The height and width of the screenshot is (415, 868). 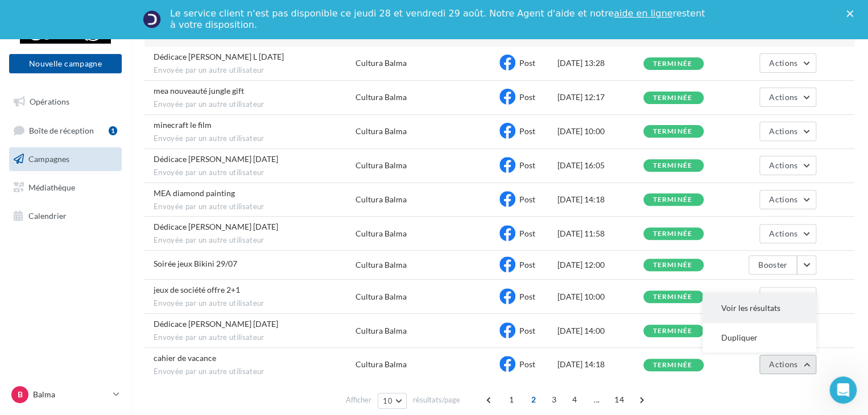 What do you see at coordinates (113, 131) in the screenshot?
I see `div: 1` at bounding box center [113, 131].